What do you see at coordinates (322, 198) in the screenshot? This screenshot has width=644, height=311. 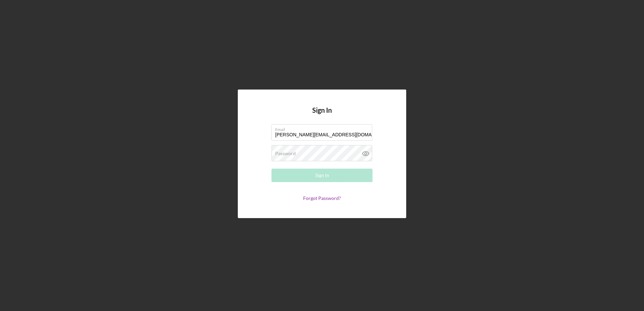 I see `a: Forgot Password?` at bounding box center [322, 198].